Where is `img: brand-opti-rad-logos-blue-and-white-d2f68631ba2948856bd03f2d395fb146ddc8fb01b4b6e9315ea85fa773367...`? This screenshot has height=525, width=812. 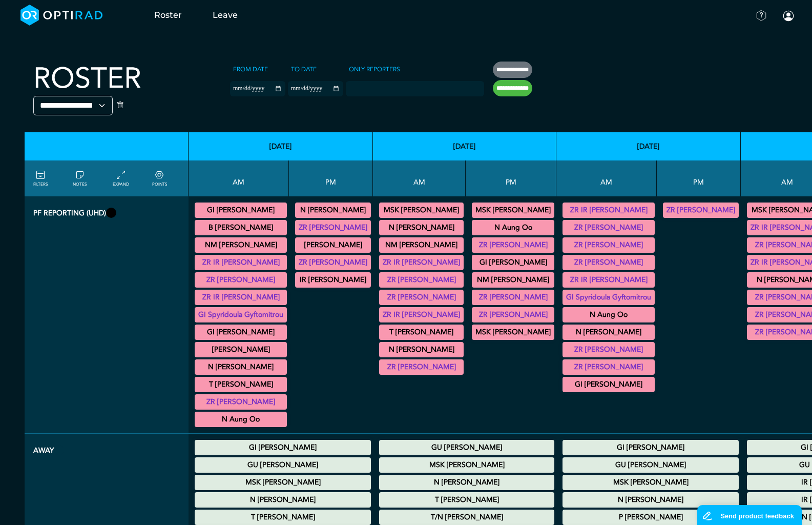 img: brand-opti-rad-logos-blue-and-white-d2f68631ba2948856bd03f2d395fb146ddc8fb01b4b6e9315ea85fa773367... is located at coordinates (62, 15).